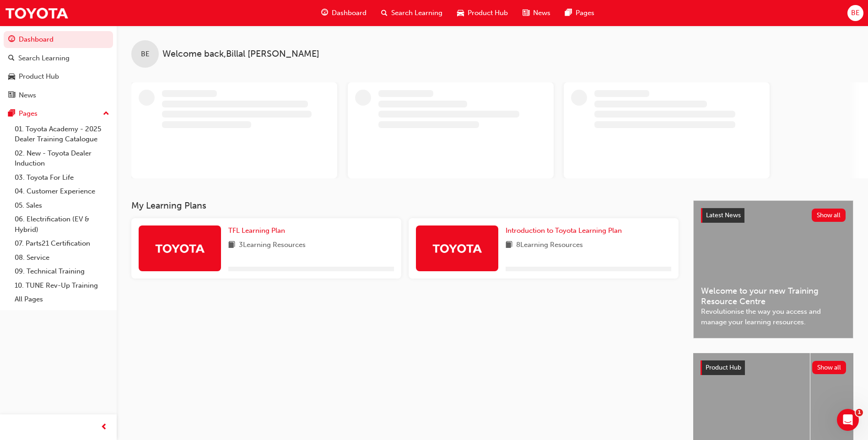 The image size is (868, 440). I want to click on a: Trak, so click(36, 13).